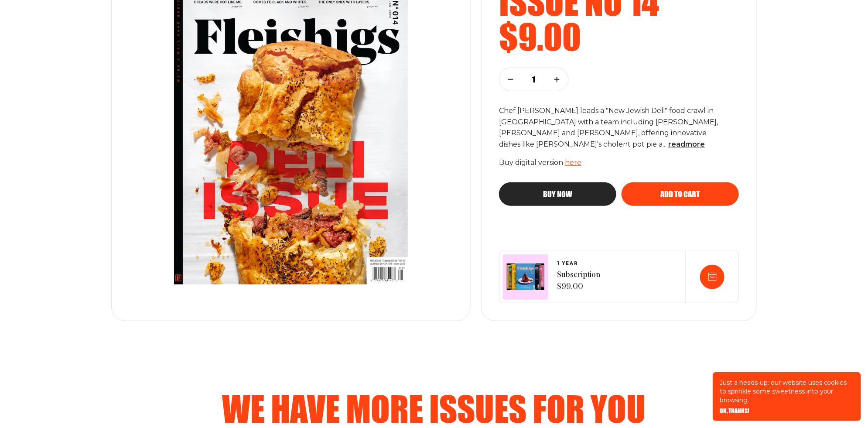 The width and height of the screenshot is (868, 428). What do you see at coordinates (579, 263) in the screenshot?
I see `span: 1 YEAR` at bounding box center [579, 263].